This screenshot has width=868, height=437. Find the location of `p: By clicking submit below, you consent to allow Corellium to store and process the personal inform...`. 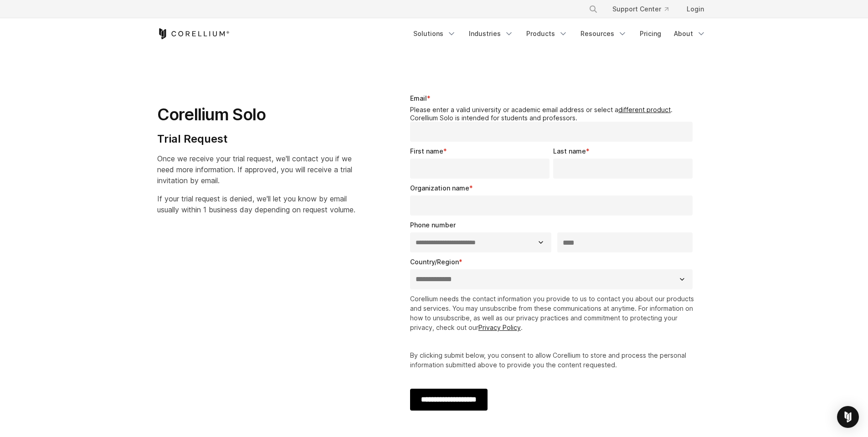

p: By clicking submit below, you consent to allow Corellium to store and process the personal inform... is located at coordinates (552, 359).